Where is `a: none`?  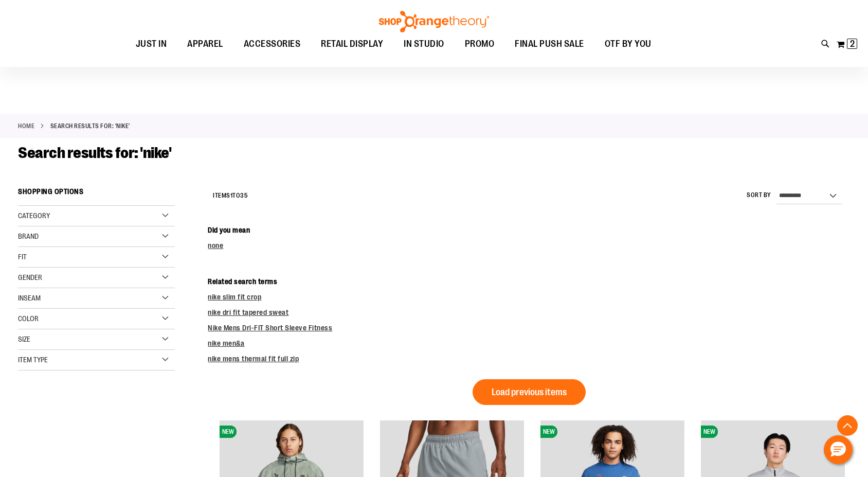 a: none is located at coordinates (216, 245).